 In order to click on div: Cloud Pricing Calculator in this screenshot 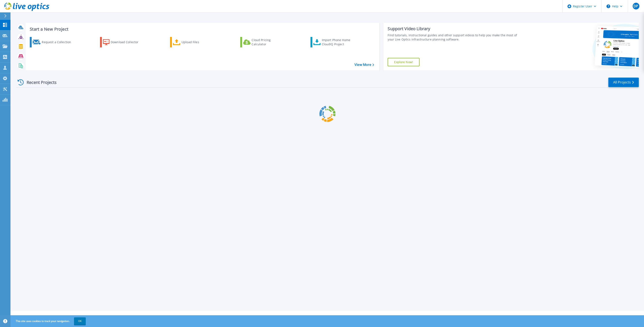, I will do `click(268, 42)`.